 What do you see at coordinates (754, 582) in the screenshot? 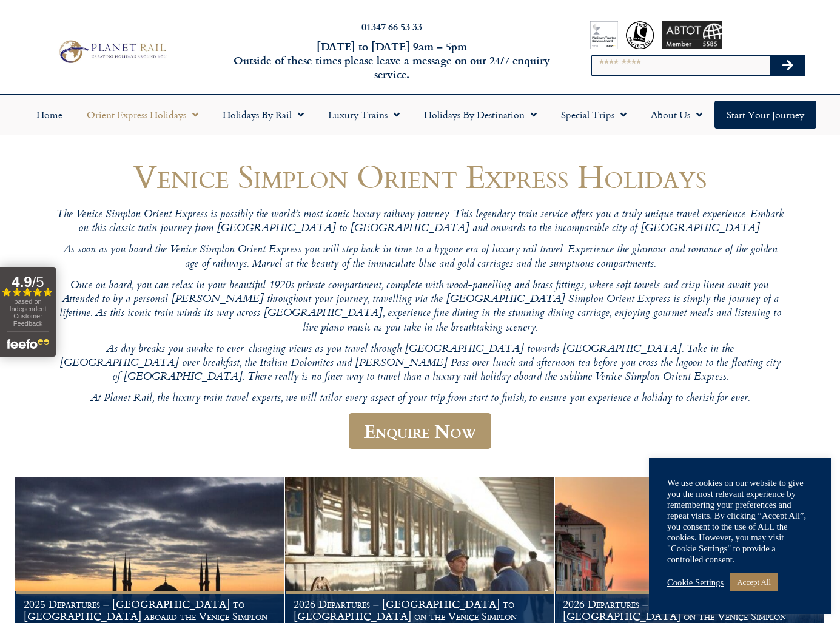
I see `a: Accept All` at bounding box center [754, 582].